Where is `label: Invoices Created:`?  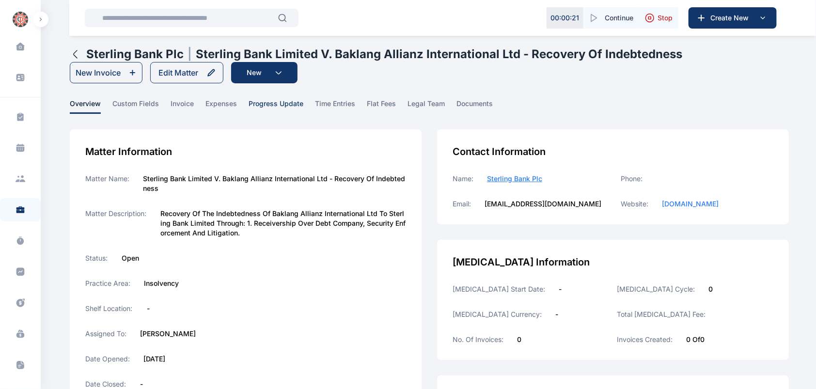
label: Invoices Created: is located at coordinates (644, 340).